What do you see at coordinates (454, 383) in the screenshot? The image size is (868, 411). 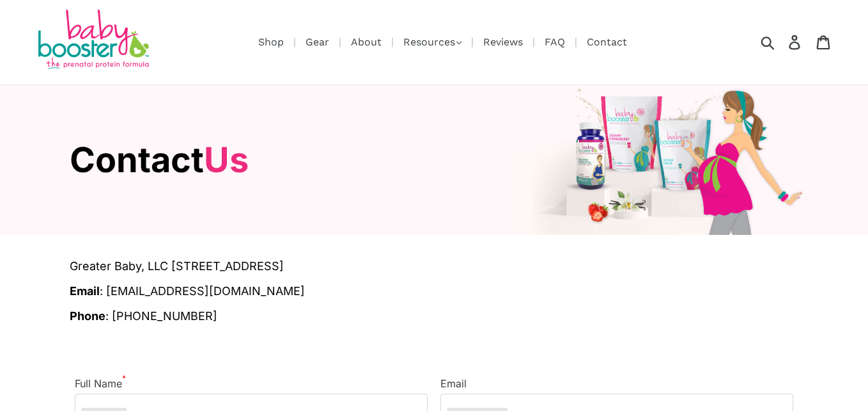 I see `label: Email` at bounding box center [454, 383].